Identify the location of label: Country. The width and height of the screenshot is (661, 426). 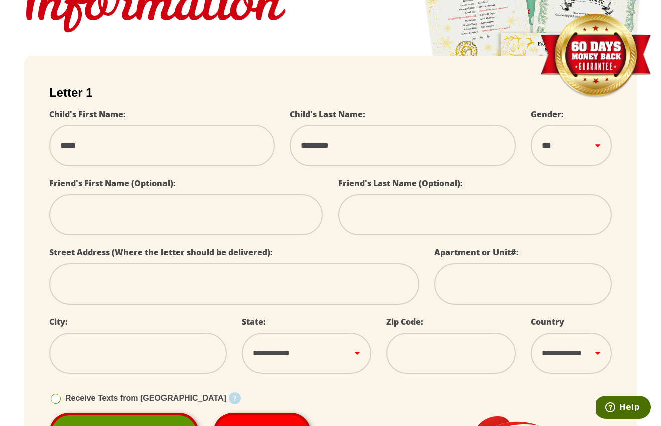
(547, 322).